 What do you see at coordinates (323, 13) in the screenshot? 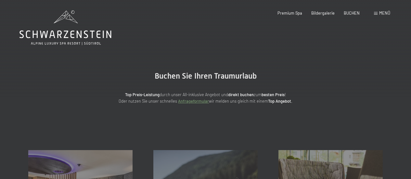
I see `a: Bildergalerie` at bounding box center [323, 13].